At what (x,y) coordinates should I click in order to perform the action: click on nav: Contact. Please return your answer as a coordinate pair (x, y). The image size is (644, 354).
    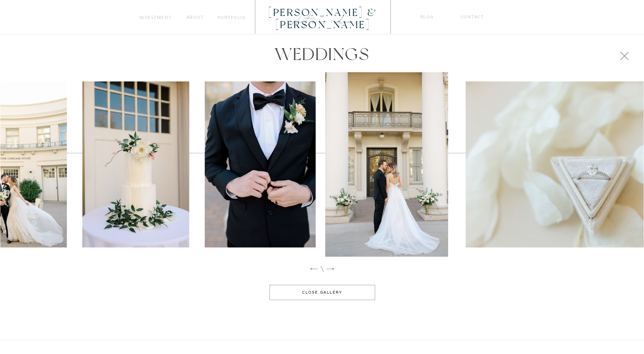
    Looking at the image, I should click on (472, 17).